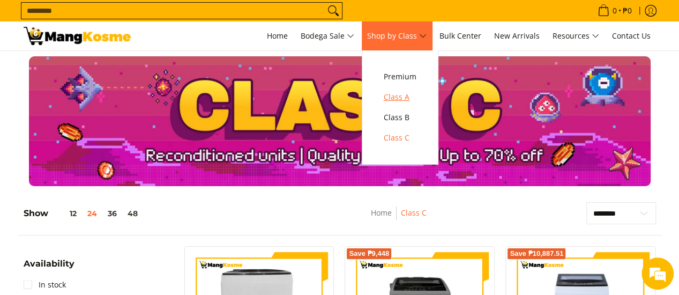  I want to click on span: Class B, so click(400, 117).